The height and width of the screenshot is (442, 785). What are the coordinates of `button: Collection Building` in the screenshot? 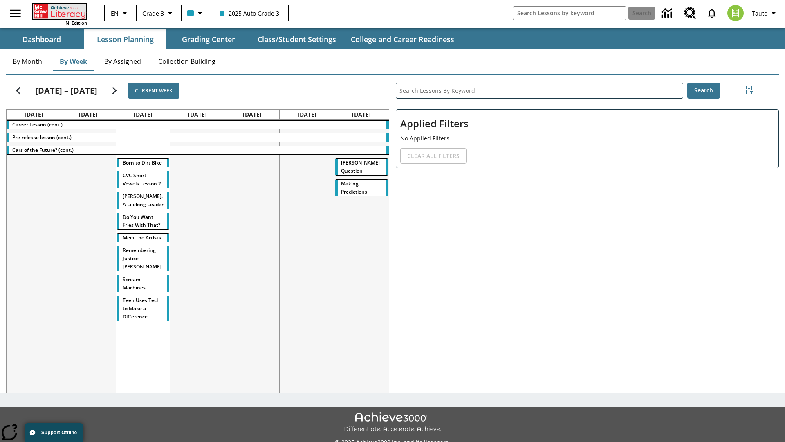 It's located at (187, 61).